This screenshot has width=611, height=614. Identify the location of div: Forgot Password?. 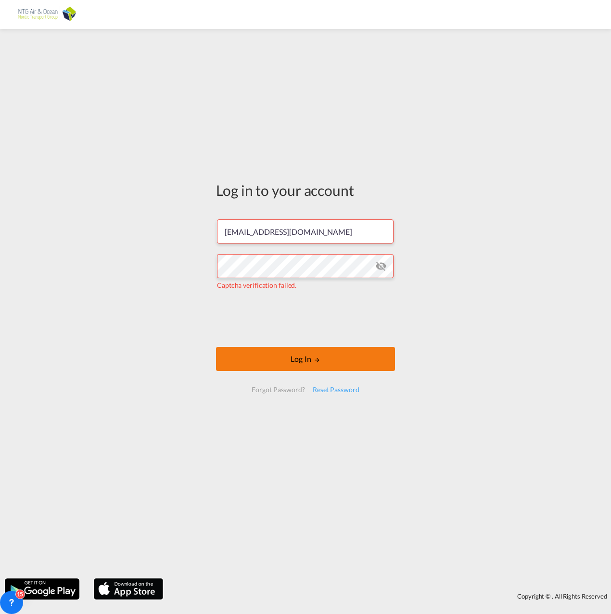
(278, 390).